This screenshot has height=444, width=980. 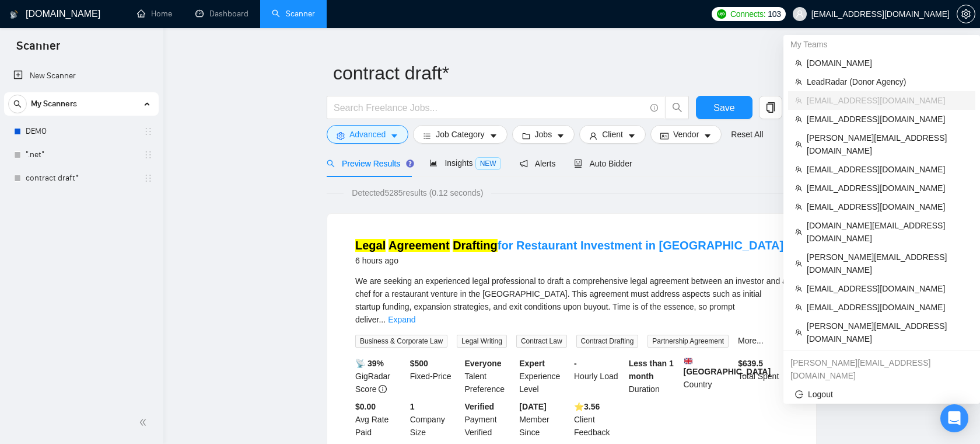 What do you see at coordinates (748, 14) in the screenshot?
I see `span: Connects:` at bounding box center [748, 14].